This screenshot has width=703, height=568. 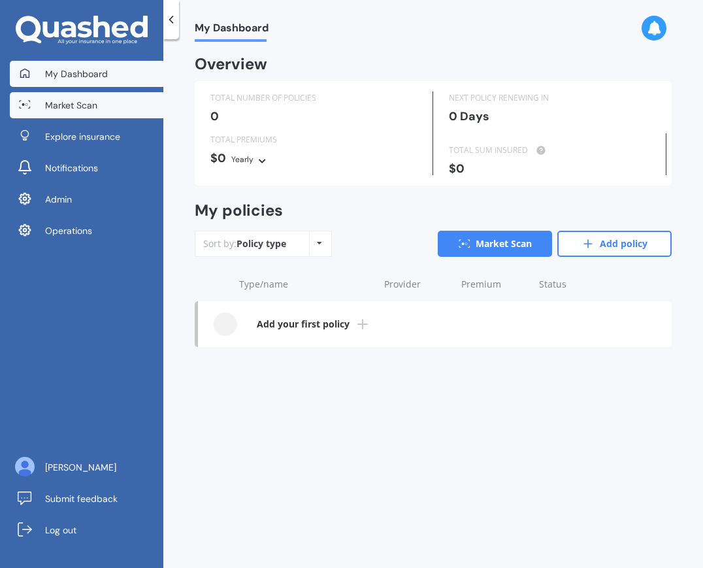 I want to click on b: Add your first policy, so click(x=303, y=324).